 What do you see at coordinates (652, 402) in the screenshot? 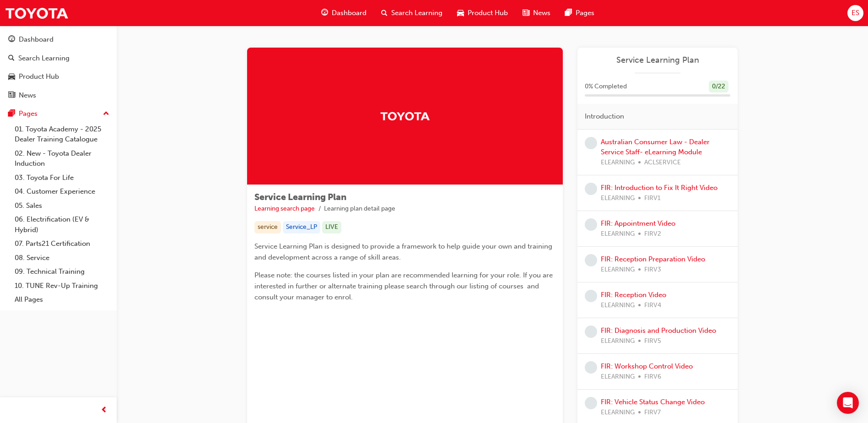
I see `a: FIR: Vehicle Status Change Video` at bounding box center [652, 402].